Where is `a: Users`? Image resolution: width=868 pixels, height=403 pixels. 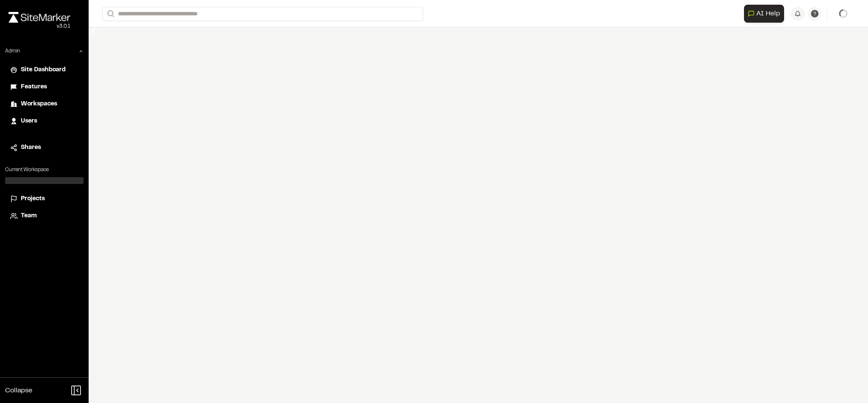
a: Users is located at coordinates (44, 121).